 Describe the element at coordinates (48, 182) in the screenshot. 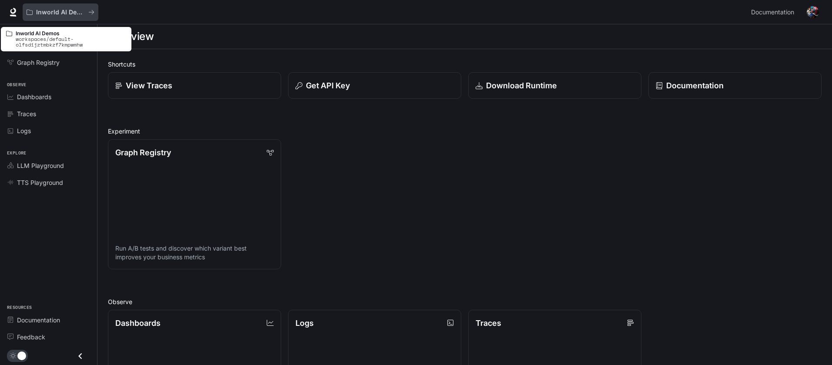

I see `a: TTS Playground` at that location.